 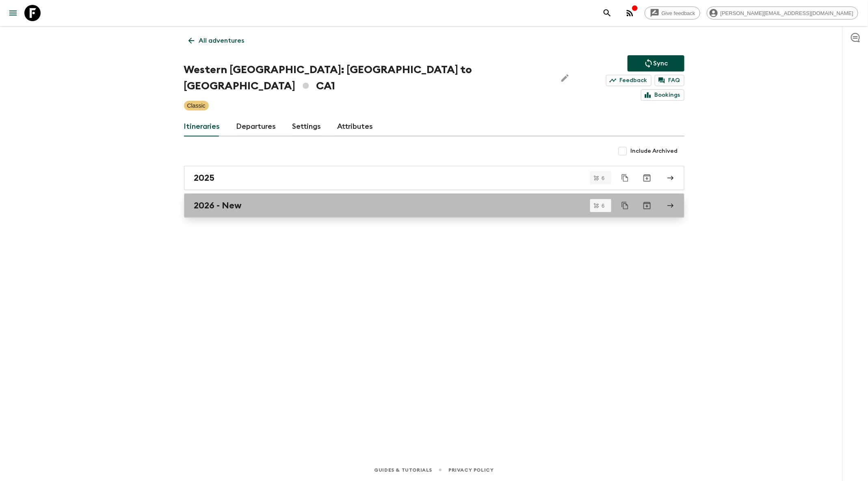 What do you see at coordinates (662, 95) in the screenshot?
I see `a: Bookings` at bounding box center [662, 95].